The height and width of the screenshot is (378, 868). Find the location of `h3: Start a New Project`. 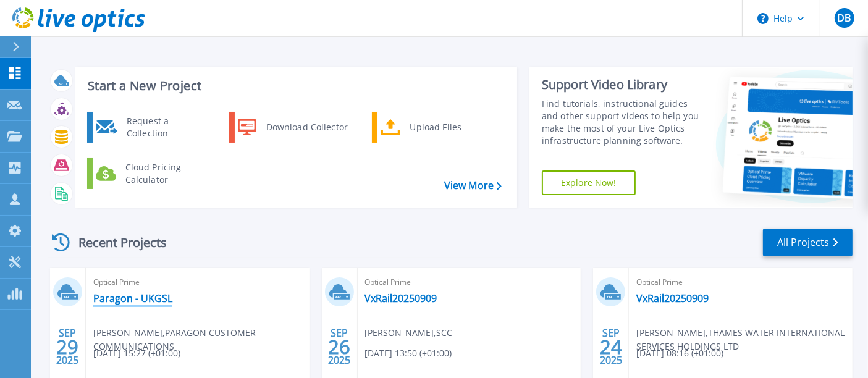

h3: Start a New Project is located at coordinates (294, 86).